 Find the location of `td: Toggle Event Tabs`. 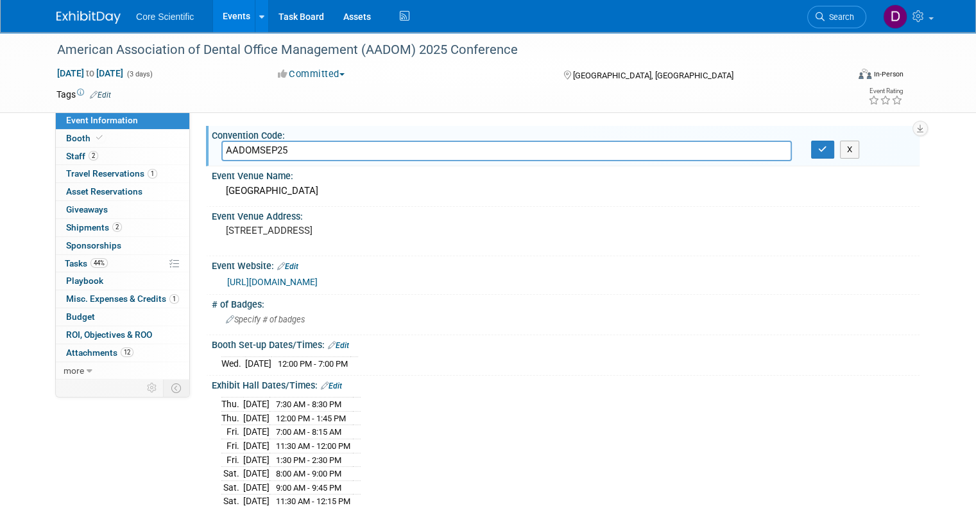

td: Toggle Event Tabs is located at coordinates (176, 388).